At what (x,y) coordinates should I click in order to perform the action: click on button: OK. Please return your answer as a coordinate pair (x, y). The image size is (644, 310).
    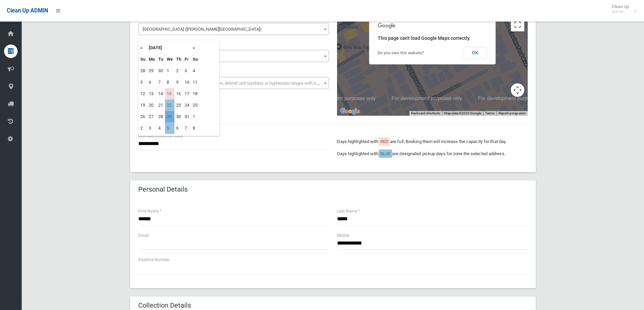
    Looking at the image, I should click on (474, 53).